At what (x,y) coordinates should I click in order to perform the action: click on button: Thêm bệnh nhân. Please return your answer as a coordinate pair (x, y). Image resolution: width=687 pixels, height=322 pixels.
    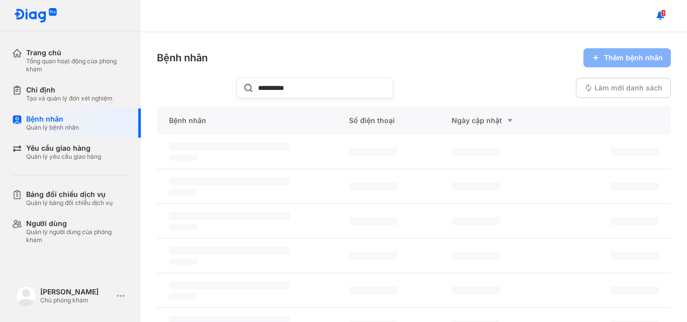
    Looking at the image, I should click on (627, 58).